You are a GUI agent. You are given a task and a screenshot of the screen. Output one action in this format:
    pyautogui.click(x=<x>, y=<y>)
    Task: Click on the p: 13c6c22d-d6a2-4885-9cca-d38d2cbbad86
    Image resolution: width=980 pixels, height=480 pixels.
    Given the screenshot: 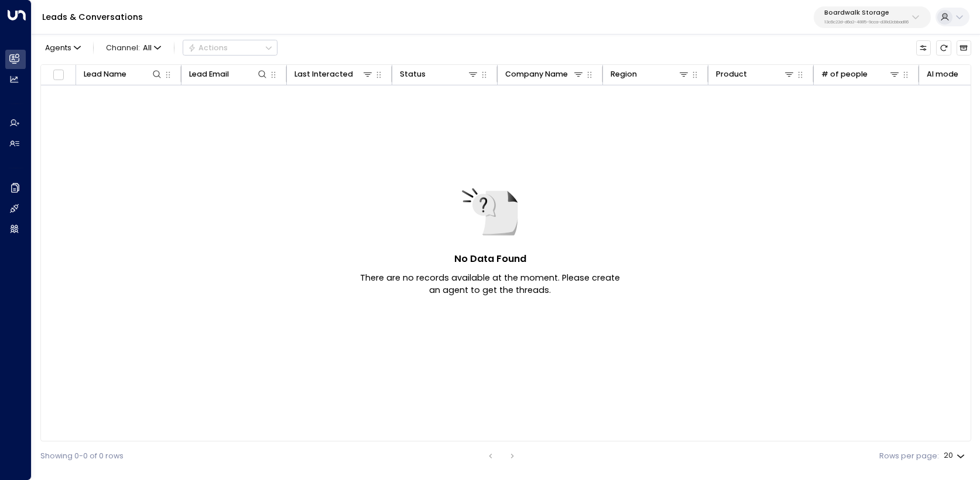 What is the action you would take?
    pyautogui.click(x=867, y=22)
    